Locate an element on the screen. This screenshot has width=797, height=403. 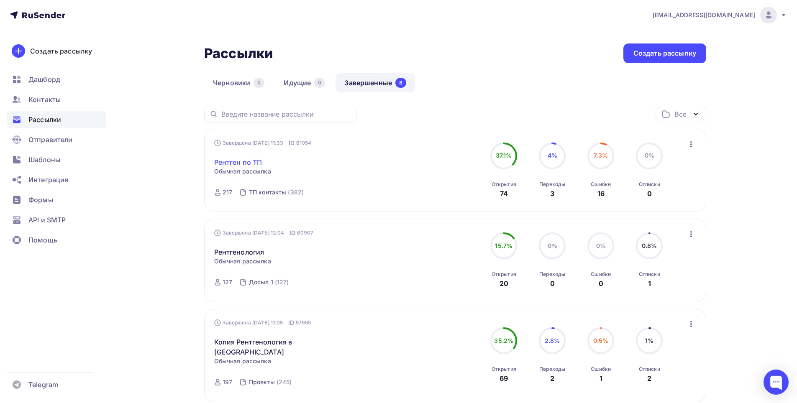
span: Telegram is located at coordinates (43, 385).